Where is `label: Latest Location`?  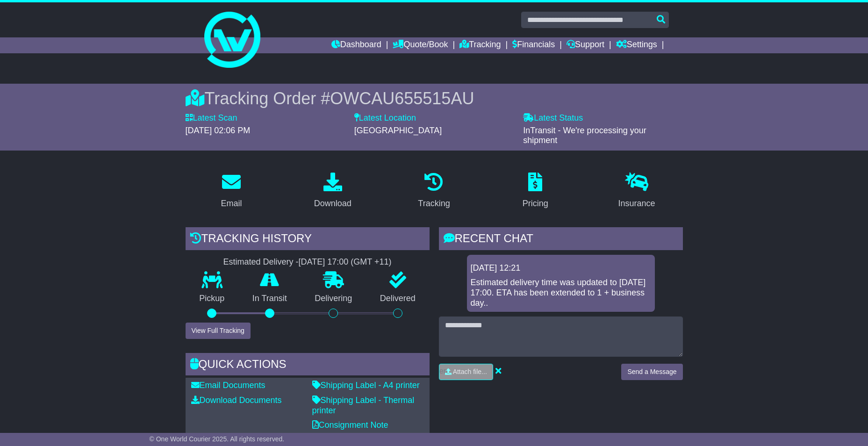 label: Latest Location is located at coordinates (385, 118).